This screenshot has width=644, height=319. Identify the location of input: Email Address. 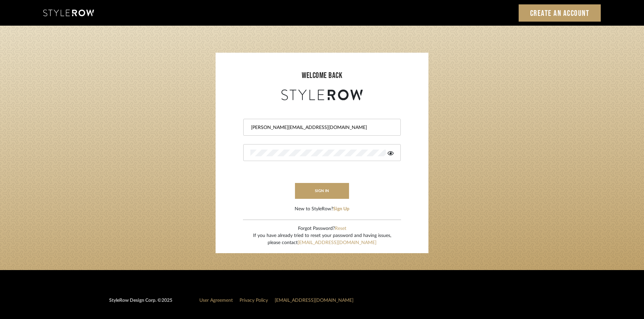
(321, 128).